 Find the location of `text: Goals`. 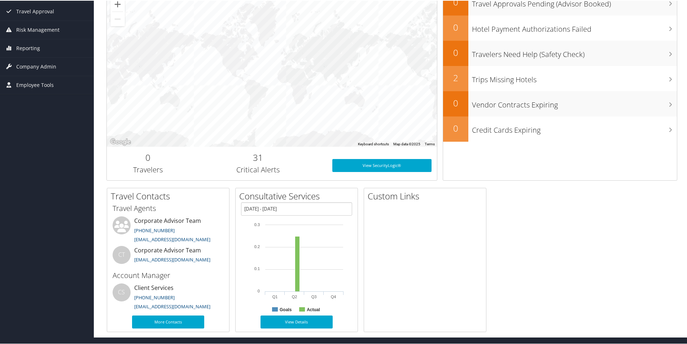

text: Goals is located at coordinates (286, 309).